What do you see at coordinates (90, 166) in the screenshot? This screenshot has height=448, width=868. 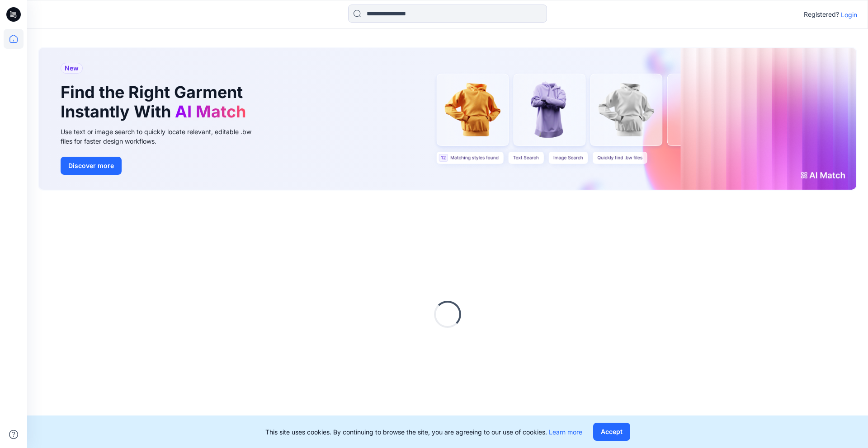 I see `a: Discover more` at bounding box center [90, 166].